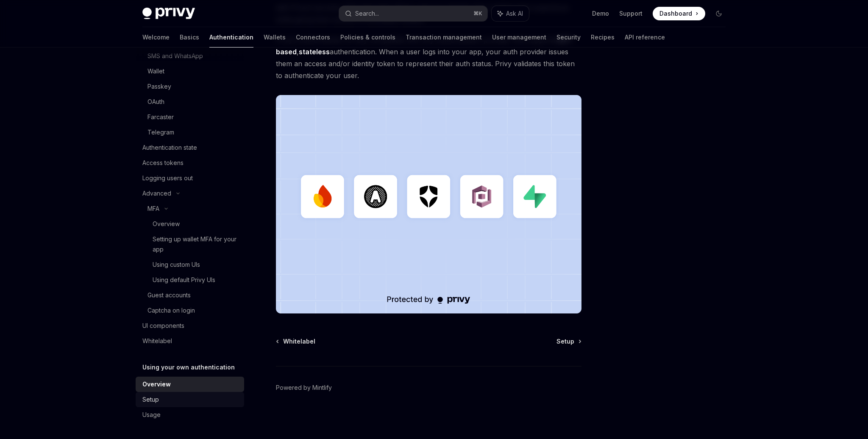 The height and width of the screenshot is (439, 868). I want to click on a: Using default Privy UIs, so click(190, 280).